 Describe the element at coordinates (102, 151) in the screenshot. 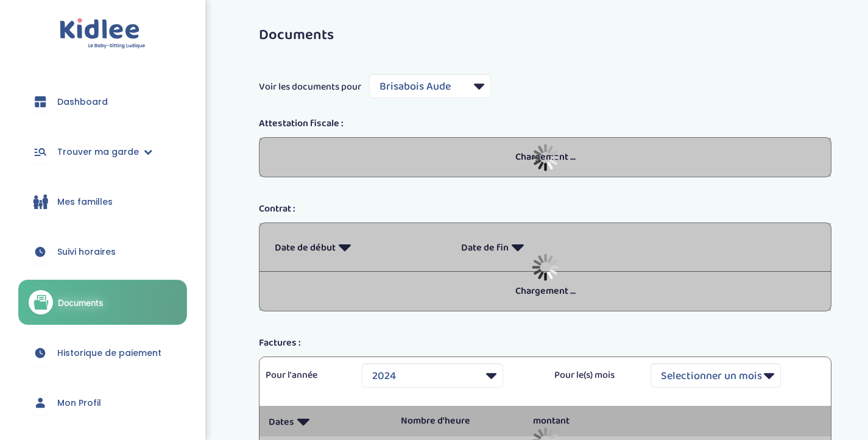

I see `a: Trouver ma garde` at that location.